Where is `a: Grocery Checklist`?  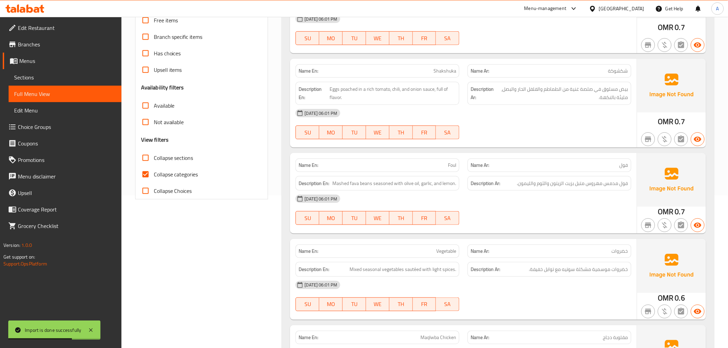 a: Grocery Checklist is located at coordinates (62, 226).